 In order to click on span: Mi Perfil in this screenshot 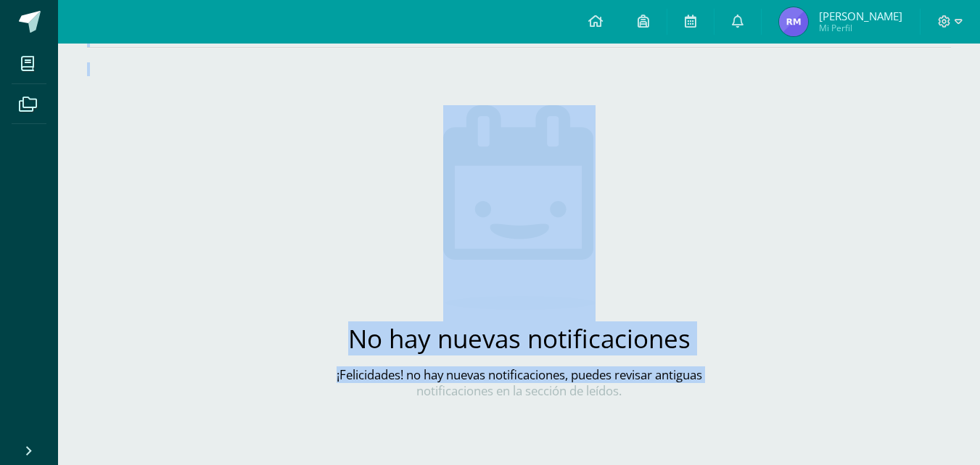, I will do `click(860, 28)`.